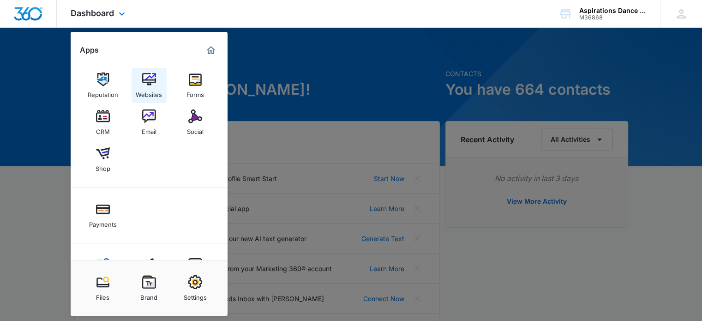  I want to click on a: Websites, so click(149, 85).